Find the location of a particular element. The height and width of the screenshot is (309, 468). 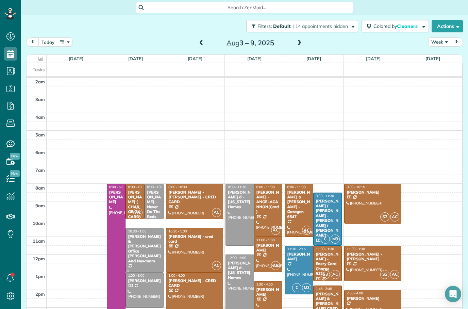

a: Filters: Default | 14 appointments hidden is located at coordinates (300, 26).